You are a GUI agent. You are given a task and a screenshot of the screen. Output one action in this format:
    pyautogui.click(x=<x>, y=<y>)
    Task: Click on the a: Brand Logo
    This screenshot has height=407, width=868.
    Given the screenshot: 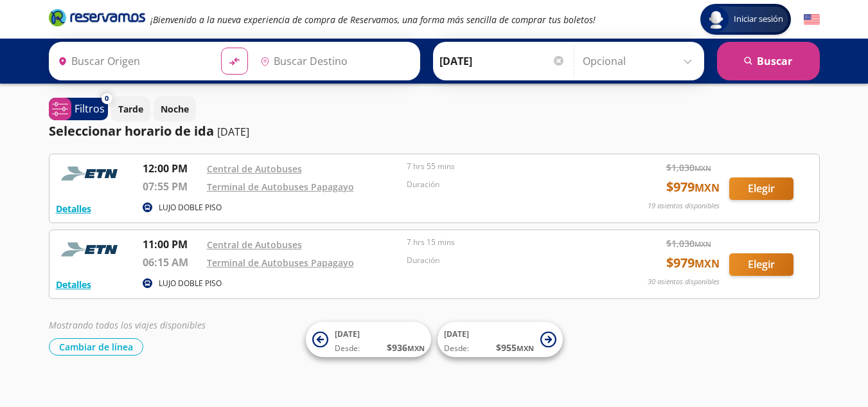 What is the action you would take?
    pyautogui.click(x=97, y=19)
    